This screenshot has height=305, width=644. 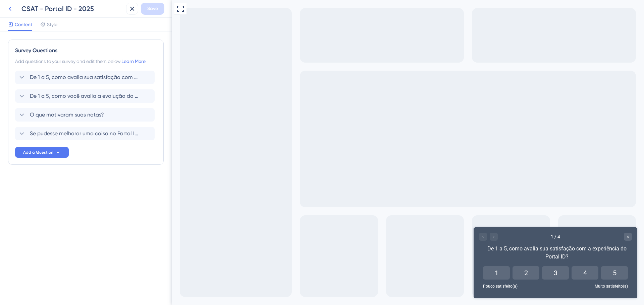 What do you see at coordinates (152, 8) in the screenshot?
I see `span: Save` at bounding box center [152, 8].